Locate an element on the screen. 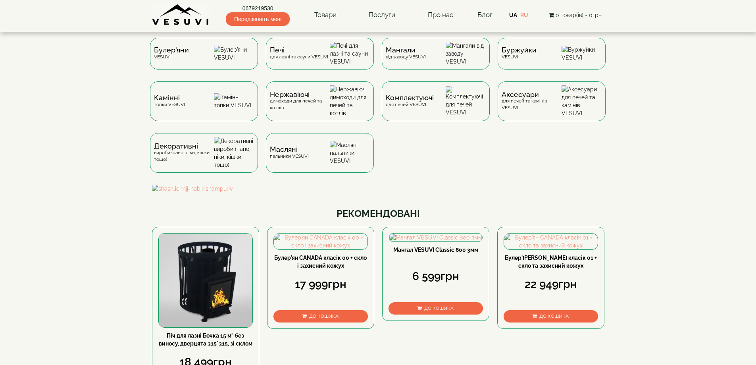  a: Мангаливід заводу VESUVI Мангали від заводу VESUVI is located at coordinates (436, 60).